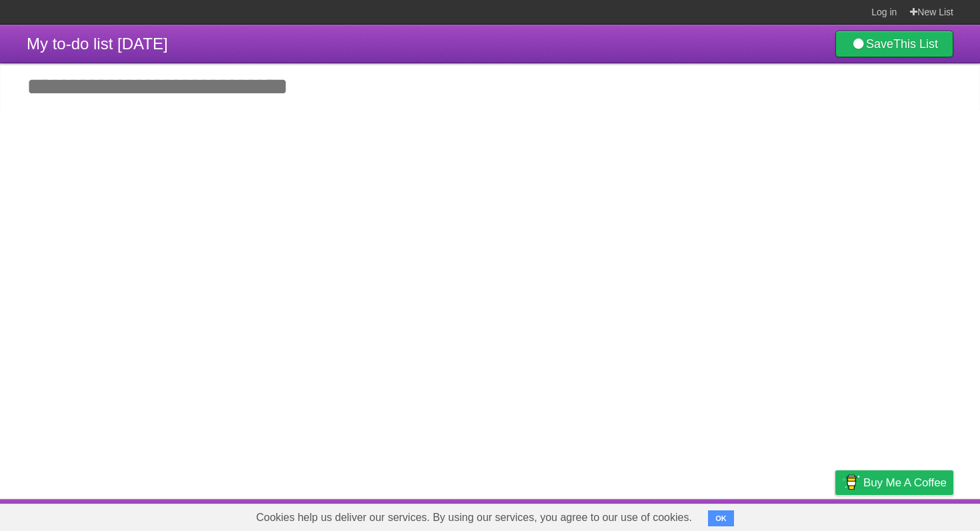 This screenshot has width=980, height=531. What do you see at coordinates (835, 515) in the screenshot?
I see `a: Privacy` at bounding box center [835, 515].